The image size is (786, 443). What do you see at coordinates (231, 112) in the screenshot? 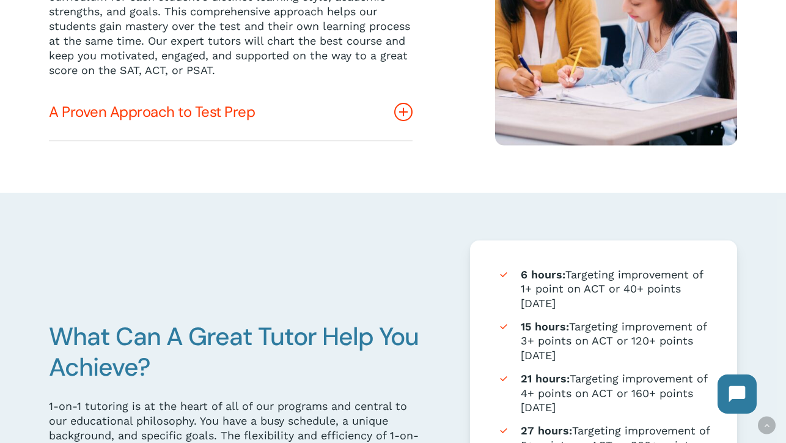
I see `a: A Proven Approach to Test Prep` at bounding box center [231, 112].